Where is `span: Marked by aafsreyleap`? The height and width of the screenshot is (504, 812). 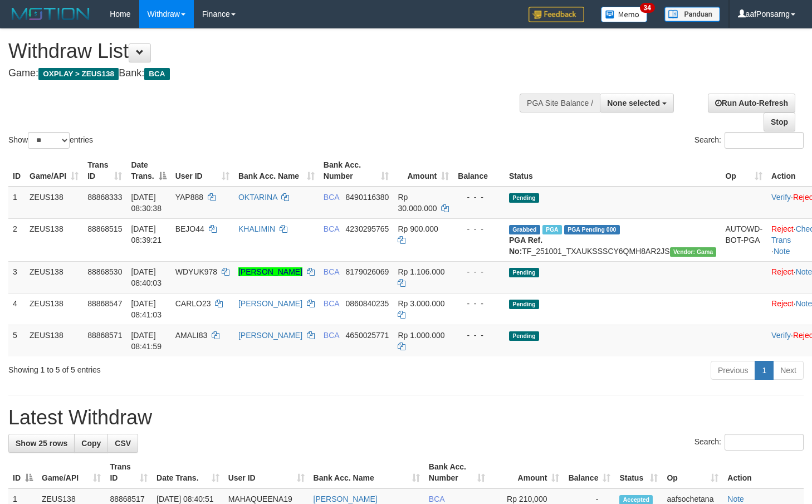
span: Marked by aafsreyleap is located at coordinates (552, 229).